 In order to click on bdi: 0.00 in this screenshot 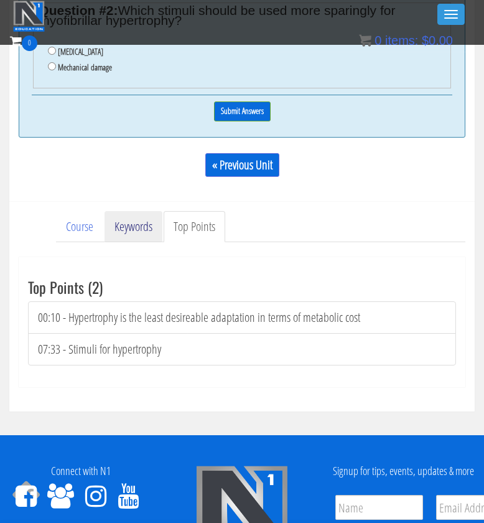, I will do `click(438, 40)`.